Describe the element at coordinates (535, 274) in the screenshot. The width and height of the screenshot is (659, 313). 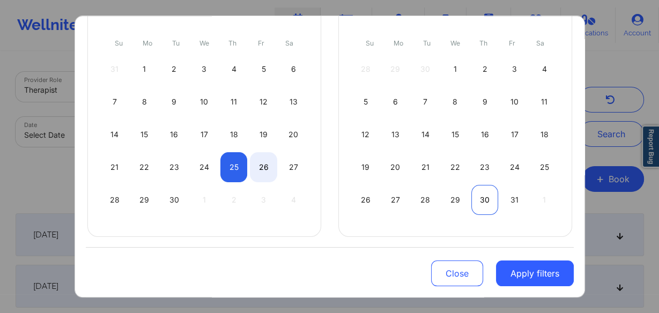
I see `button: Apply filters` at that location.